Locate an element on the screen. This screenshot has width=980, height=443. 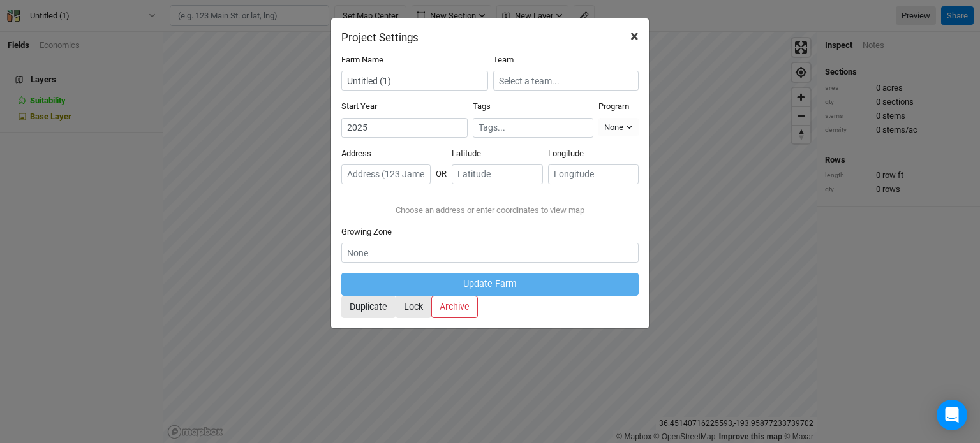
label: Latitude is located at coordinates (467, 154).